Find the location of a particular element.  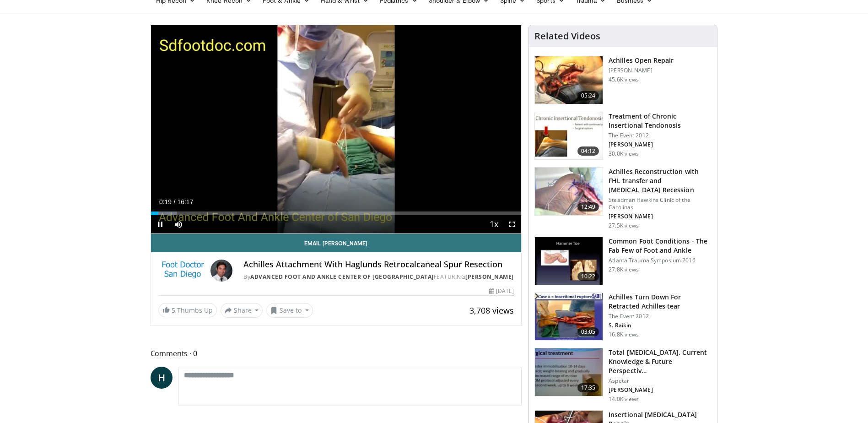

button: Fullscreen is located at coordinates (512, 224).